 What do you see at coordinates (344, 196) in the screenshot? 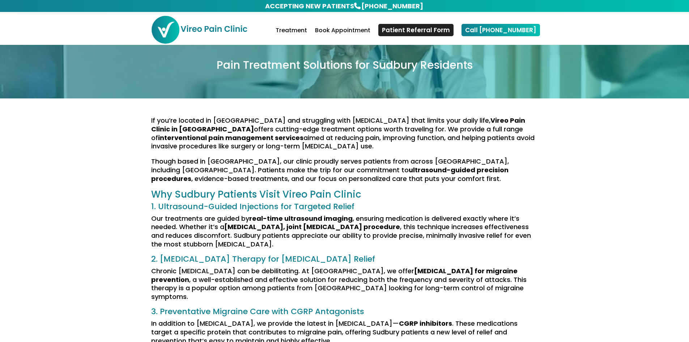
I see `h2: Why Sudbury Patients Visit Vireo Pain Clinic` at bounding box center [344, 196].